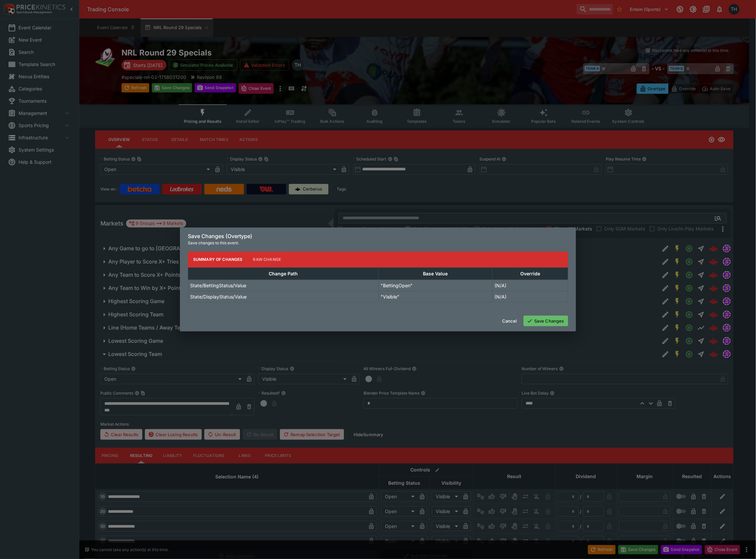 This screenshot has height=559, width=756. I want to click on td: "BettingOpen", so click(436, 285).